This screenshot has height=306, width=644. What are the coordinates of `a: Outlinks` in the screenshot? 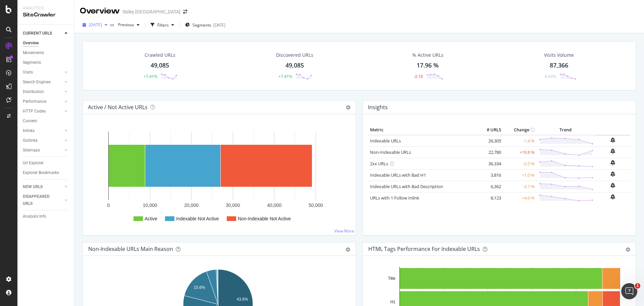 It's located at (43, 140).